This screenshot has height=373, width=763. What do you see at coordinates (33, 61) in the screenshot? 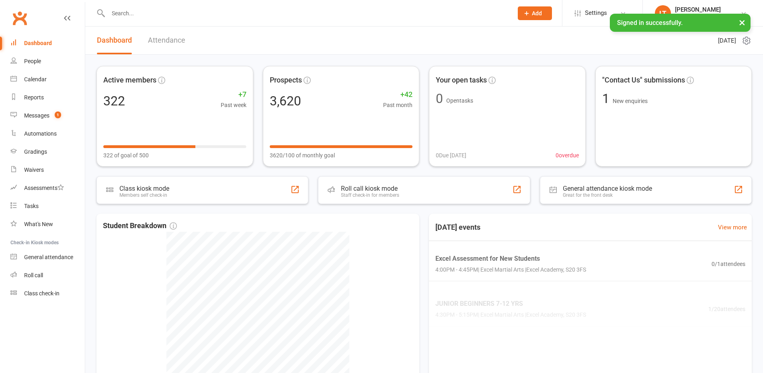
I see `div: People` at bounding box center [33, 61].